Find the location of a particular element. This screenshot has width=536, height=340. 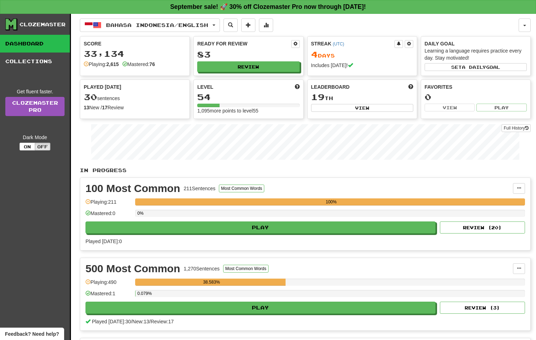

button: Review is located at coordinates (248, 67).